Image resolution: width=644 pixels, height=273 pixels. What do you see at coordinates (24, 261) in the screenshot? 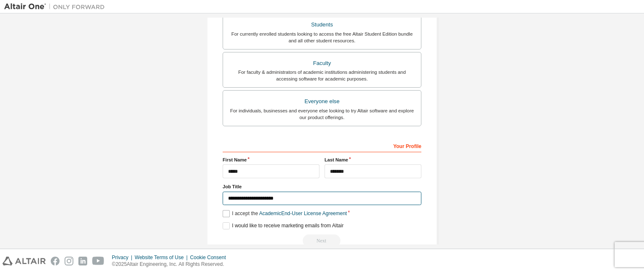
I see `img: altair_logo.svg` at bounding box center [24, 261].